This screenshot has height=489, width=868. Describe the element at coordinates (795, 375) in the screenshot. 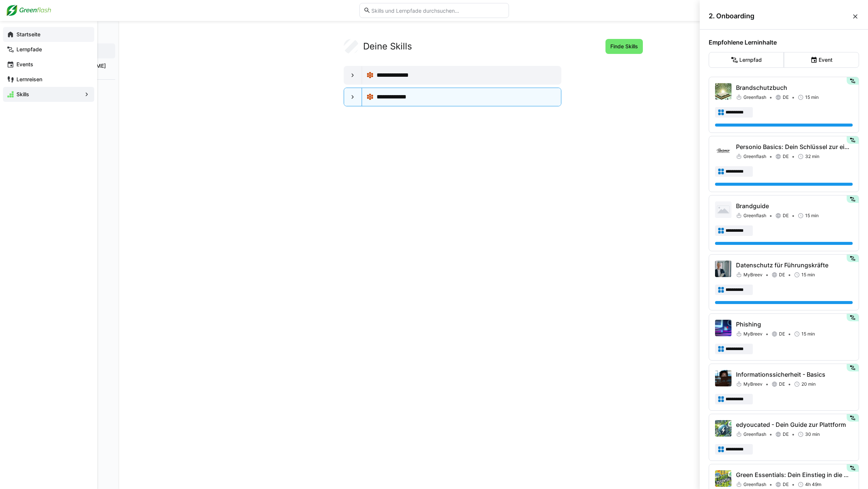

I see `p: Informationssicherheit - Basics` at that location.